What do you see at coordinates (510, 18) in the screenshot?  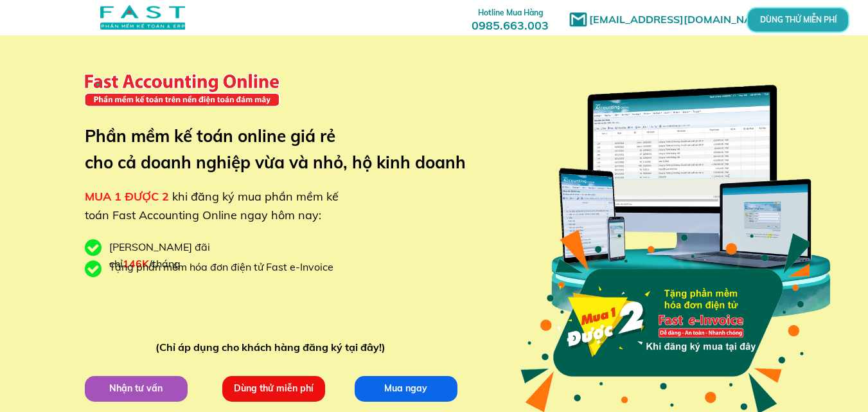 I see `h3: 0985.663.003` at bounding box center [510, 18].